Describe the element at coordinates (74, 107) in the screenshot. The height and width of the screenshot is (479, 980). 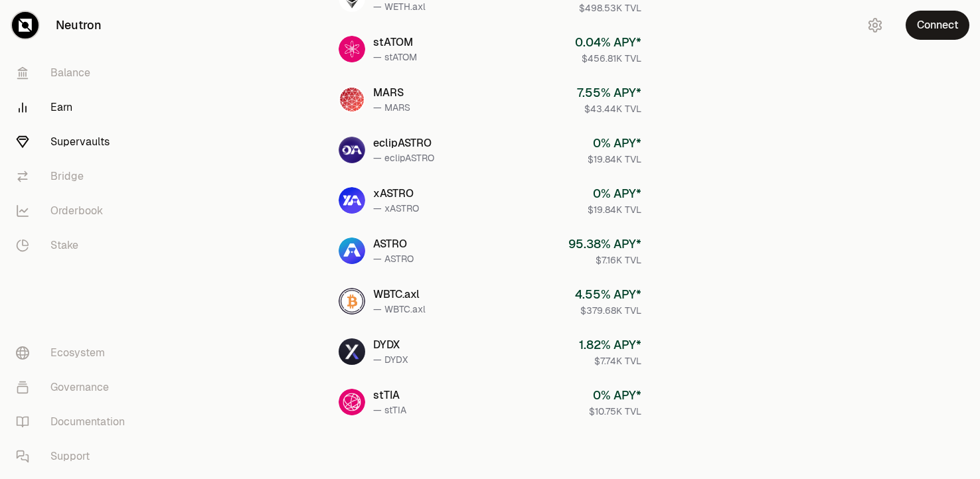
I see `a: Earn` at that location.